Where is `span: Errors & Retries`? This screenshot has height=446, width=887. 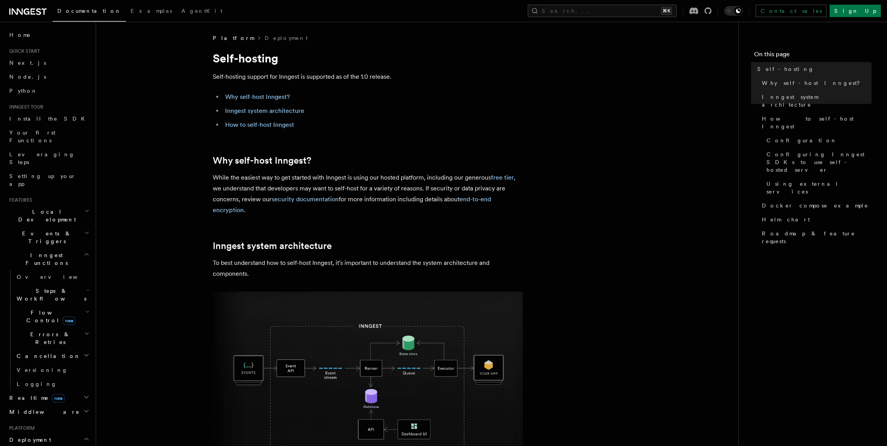 span: Errors & Retries is located at coordinates (49, 338).